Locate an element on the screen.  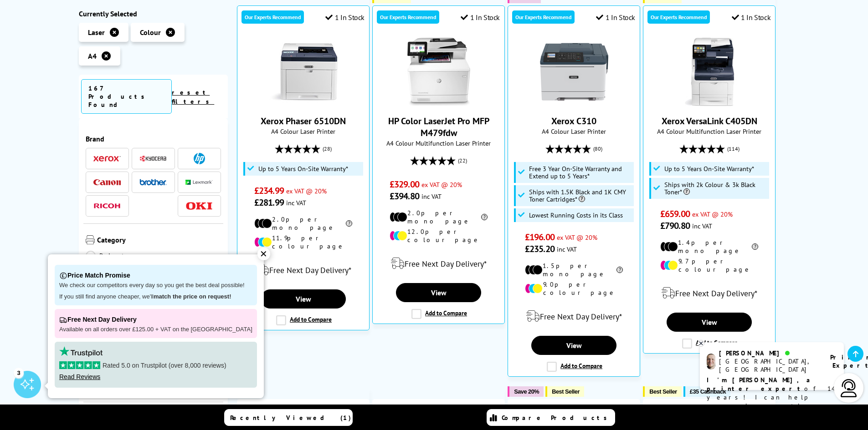
span: £329.00 is located at coordinates (404, 184).